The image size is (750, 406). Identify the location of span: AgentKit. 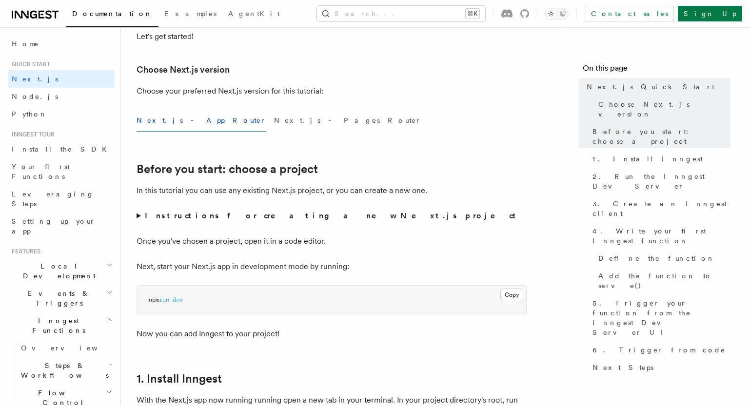
(254, 14).